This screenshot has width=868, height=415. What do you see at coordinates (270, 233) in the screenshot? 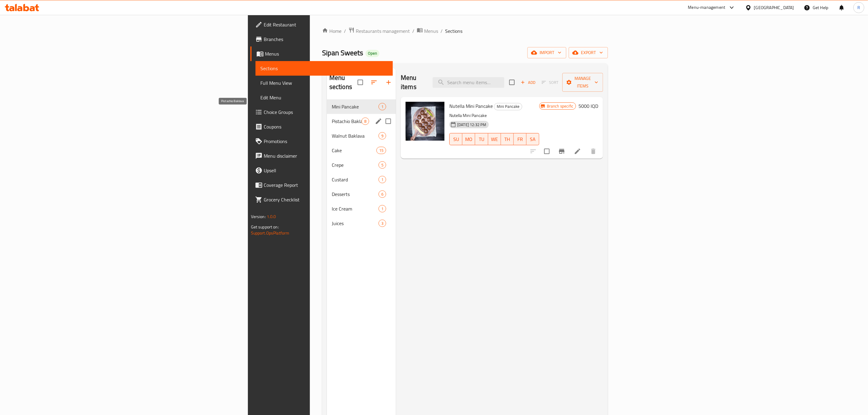
I see `a: Support.OpsPlatform` at bounding box center [270, 233].